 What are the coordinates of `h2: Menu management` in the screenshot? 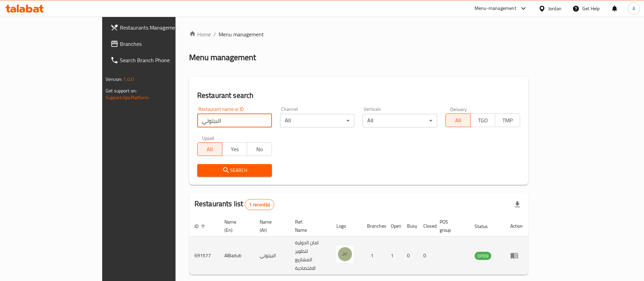 It's located at (222, 57).